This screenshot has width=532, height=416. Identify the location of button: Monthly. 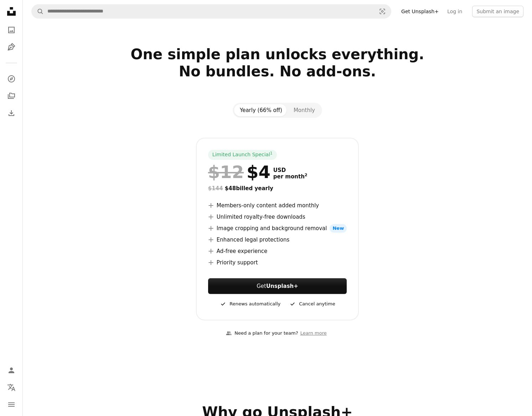
(304, 110).